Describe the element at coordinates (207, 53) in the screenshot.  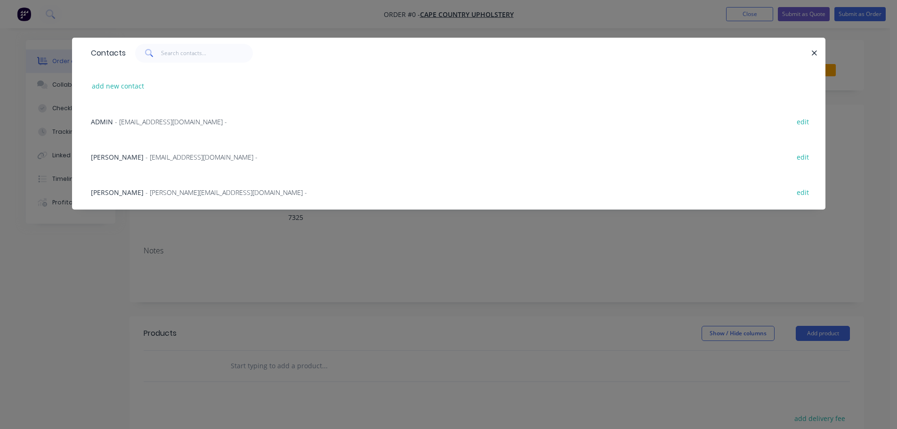
I see `input: Search contacts...` at that location.